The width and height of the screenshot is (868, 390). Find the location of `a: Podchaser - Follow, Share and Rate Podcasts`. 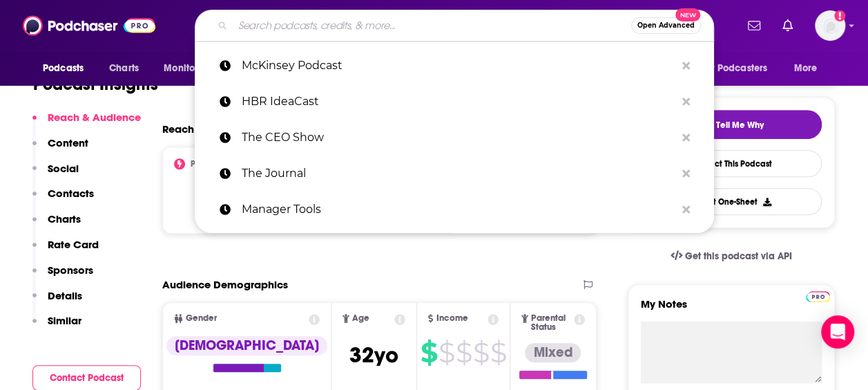

a: Podchaser - Follow, Share and Rate Podcasts is located at coordinates (89, 26).